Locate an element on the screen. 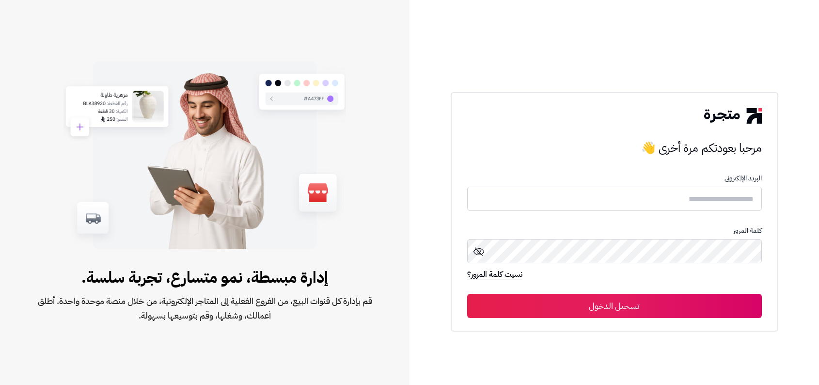 The height and width of the screenshot is (385, 819). h3: مرحبا بعودتكم مرة أخرى 👋 is located at coordinates (614, 148).